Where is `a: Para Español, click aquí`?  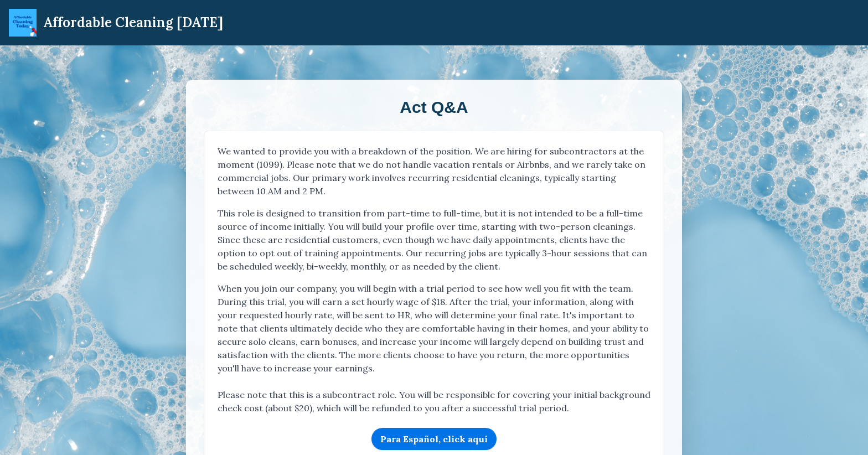 a: Para Español, click aquí is located at coordinates (434, 439).